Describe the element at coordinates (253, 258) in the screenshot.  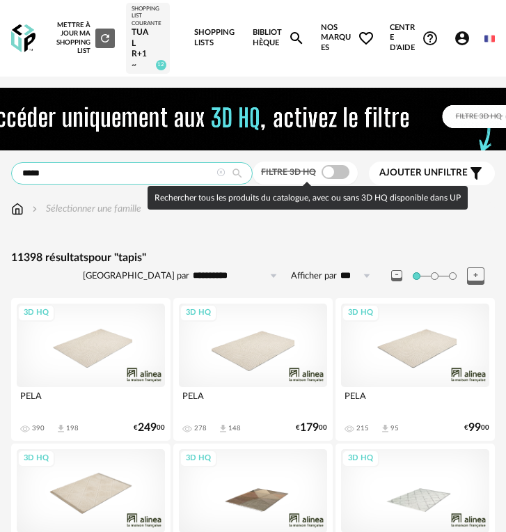
I see `div: 11398 résultats` at that location.